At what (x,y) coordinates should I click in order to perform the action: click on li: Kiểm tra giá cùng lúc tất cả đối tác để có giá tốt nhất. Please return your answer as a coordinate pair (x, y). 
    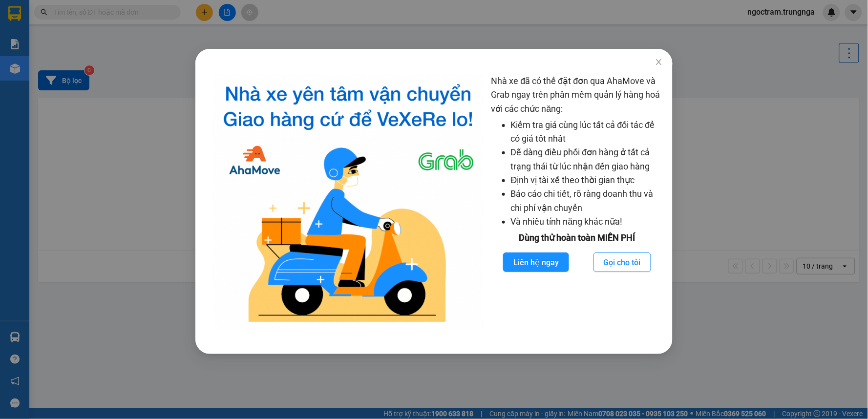
    Looking at the image, I should click on (587, 132).